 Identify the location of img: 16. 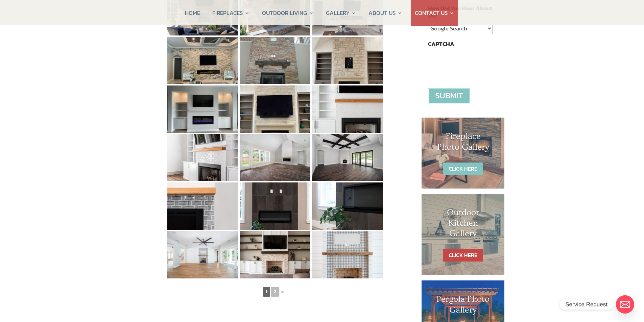
(203, 157).